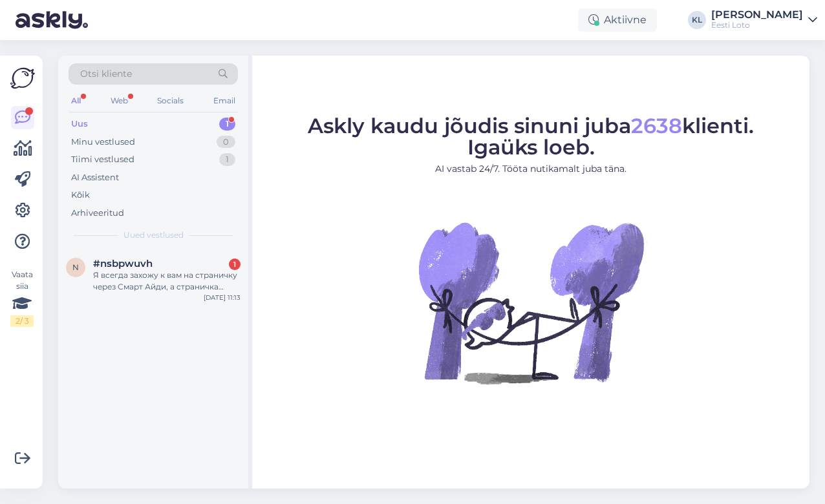 The height and width of the screenshot is (504, 825). What do you see at coordinates (531, 137) in the screenshot?
I see `span: Askly kaudu jõudis sinuni juba klienti. Igaüks loeb.` at bounding box center [531, 137].